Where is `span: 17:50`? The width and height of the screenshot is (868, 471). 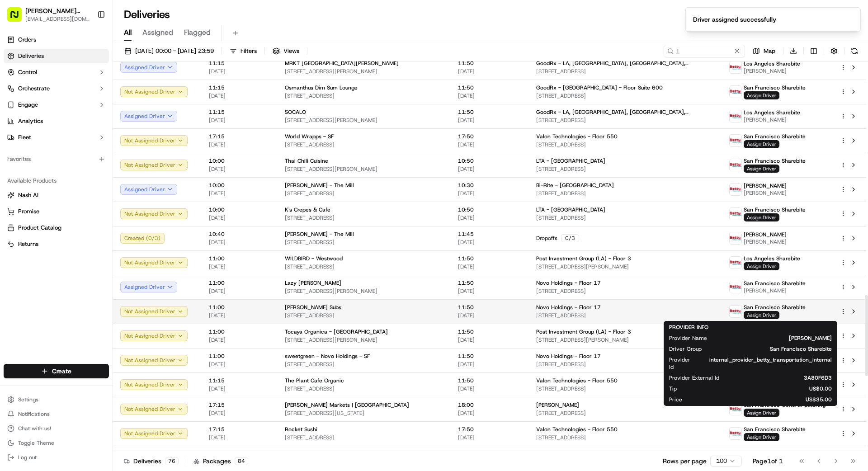 span: 17:50 is located at coordinates (490, 430).